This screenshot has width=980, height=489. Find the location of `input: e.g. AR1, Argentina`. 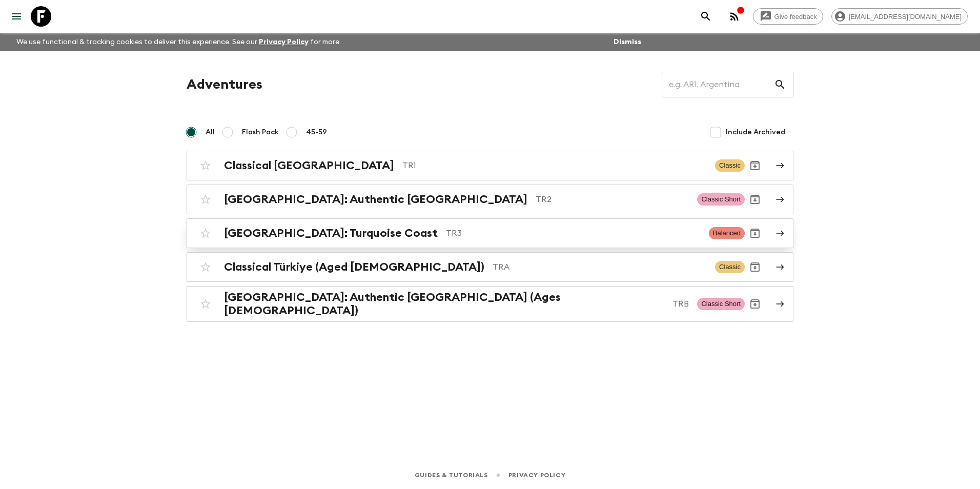

input: e.g. AR1, Argentina is located at coordinates (718, 84).